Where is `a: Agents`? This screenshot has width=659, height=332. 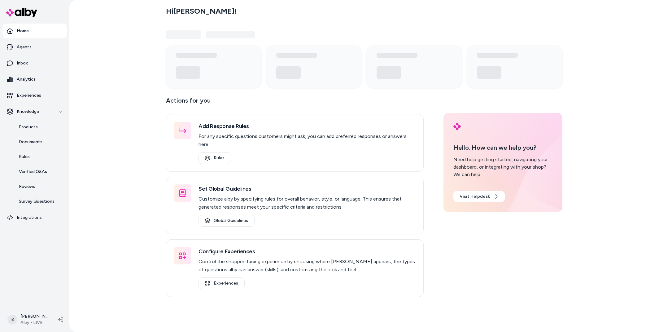 a: Agents is located at coordinates (35, 47).